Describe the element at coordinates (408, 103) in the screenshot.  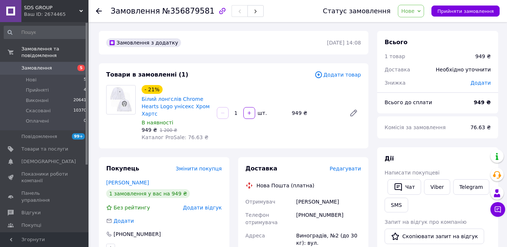
I see `span: Всього до сплати` at that location.